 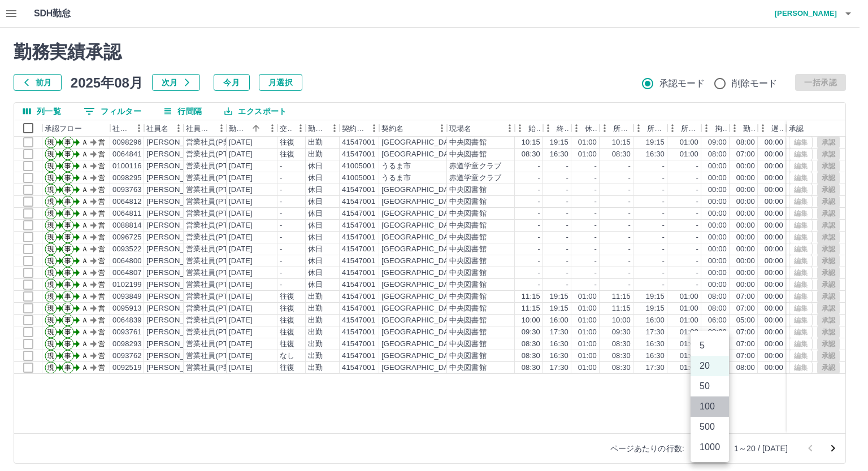 I want to click on li: 1000, so click(x=710, y=447).